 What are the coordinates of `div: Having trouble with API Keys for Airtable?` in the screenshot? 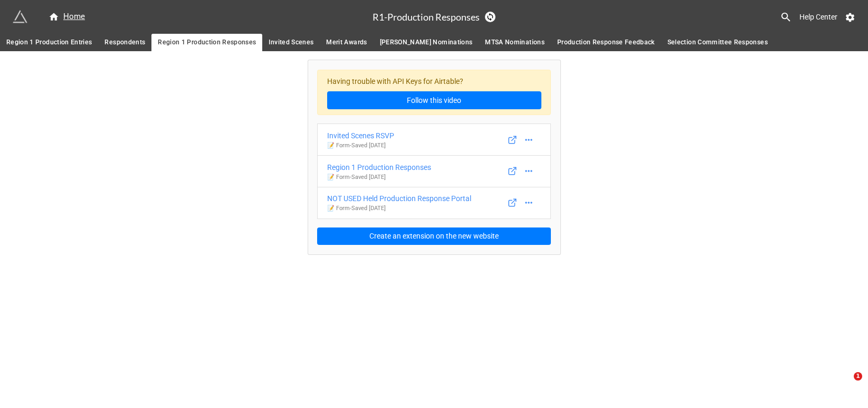 It's located at (434, 92).